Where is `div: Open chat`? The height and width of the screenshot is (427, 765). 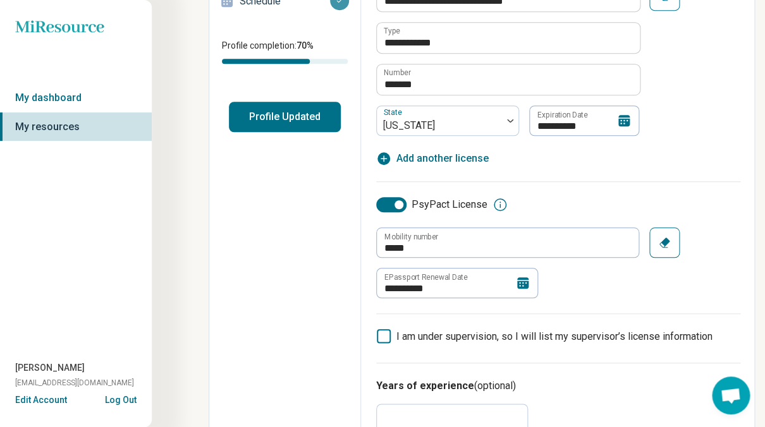 div: Open chat is located at coordinates (731, 396).